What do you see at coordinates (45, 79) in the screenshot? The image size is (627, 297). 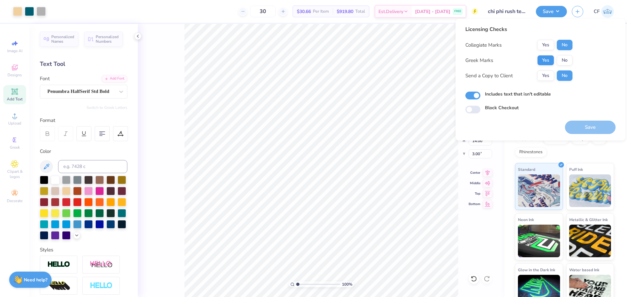 I see `label: Font` at bounding box center [45, 79].